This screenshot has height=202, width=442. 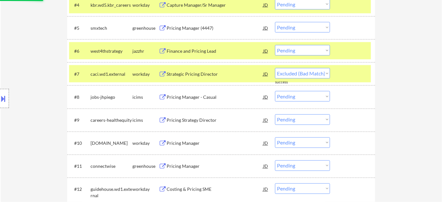 I want to click on div: #11, so click(x=80, y=167).